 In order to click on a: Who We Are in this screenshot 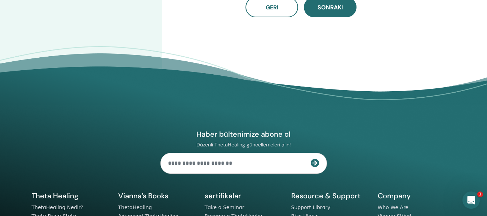, I will do `click(393, 207)`.